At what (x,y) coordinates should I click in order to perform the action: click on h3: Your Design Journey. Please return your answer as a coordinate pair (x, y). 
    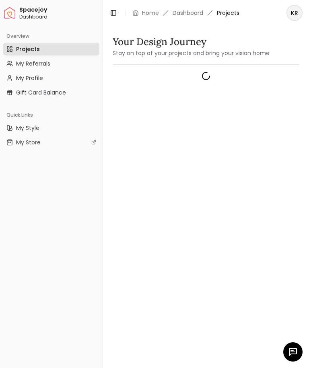
    Looking at the image, I should click on (191, 42).